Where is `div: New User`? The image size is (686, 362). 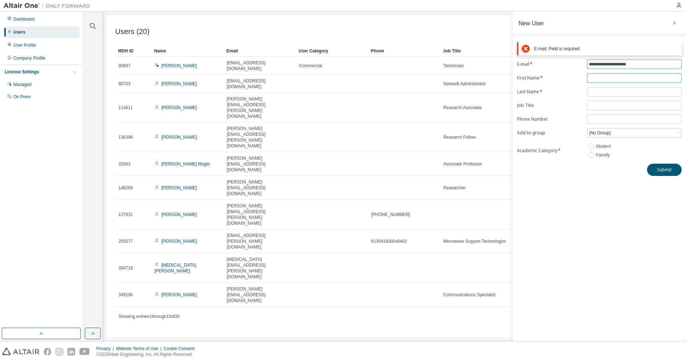 div: New User is located at coordinates (531, 23).